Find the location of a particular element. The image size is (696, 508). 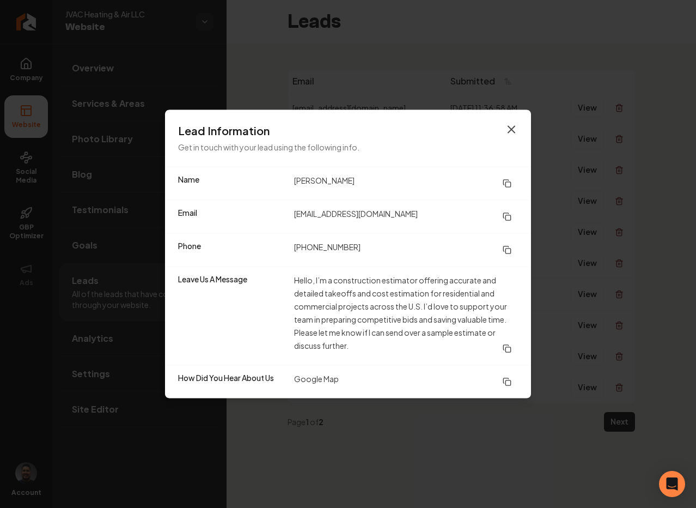

dd: Hello, I’m a construction estimator offering accurate and detailed takeoffs and cost estimation f... is located at coordinates (406, 316).